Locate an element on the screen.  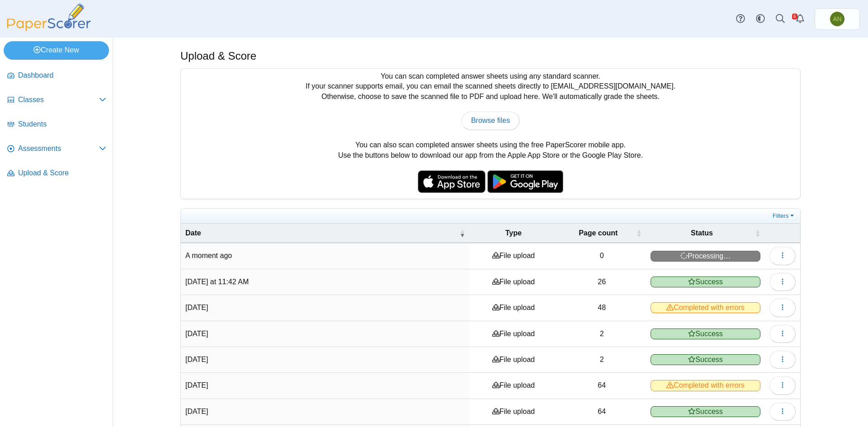
span: Browse files is located at coordinates (490, 120).